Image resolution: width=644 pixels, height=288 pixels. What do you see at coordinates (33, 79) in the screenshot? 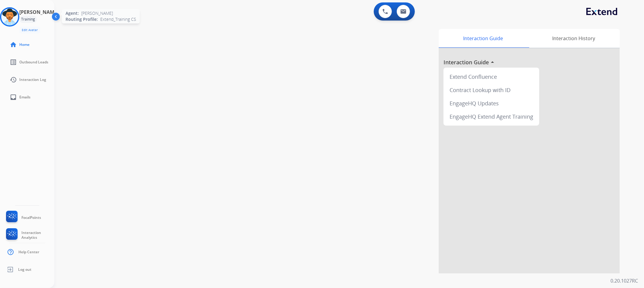
I see `span: Interaction Log` at bounding box center [33, 79].